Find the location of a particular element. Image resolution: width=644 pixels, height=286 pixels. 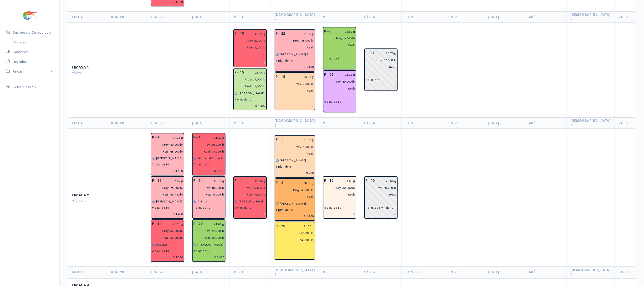

div: P – 23 is located at coordinates (329, 75).